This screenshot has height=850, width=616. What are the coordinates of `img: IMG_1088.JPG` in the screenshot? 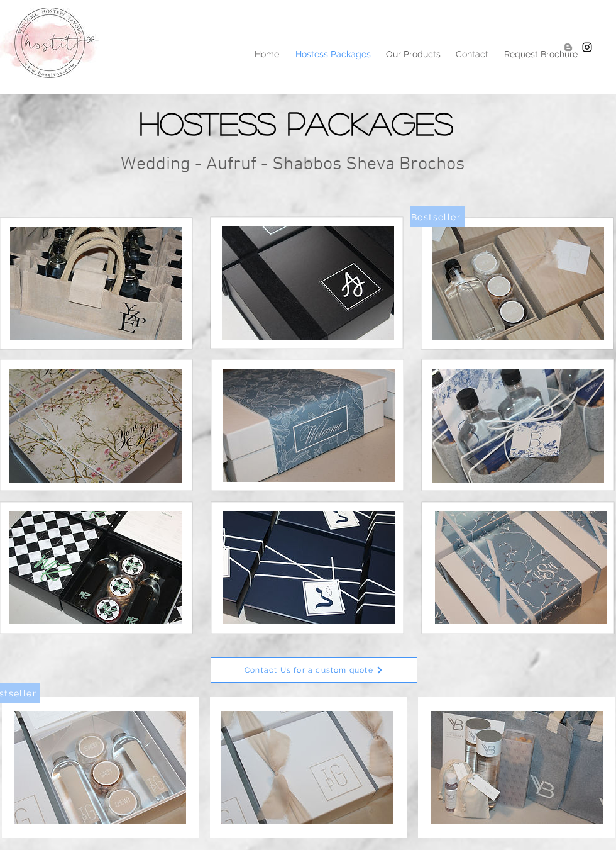 It's located at (516, 768).